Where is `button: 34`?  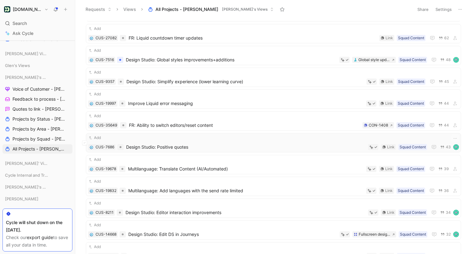
button: 34 is located at coordinates (445, 213).